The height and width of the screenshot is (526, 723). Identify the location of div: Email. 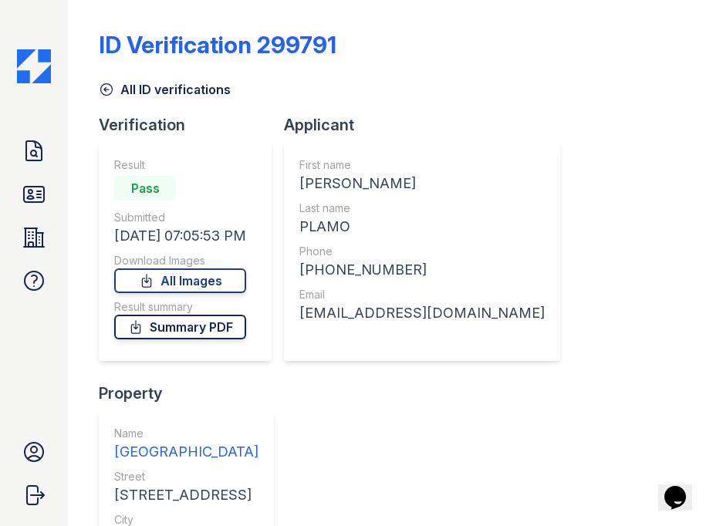
(422, 295).